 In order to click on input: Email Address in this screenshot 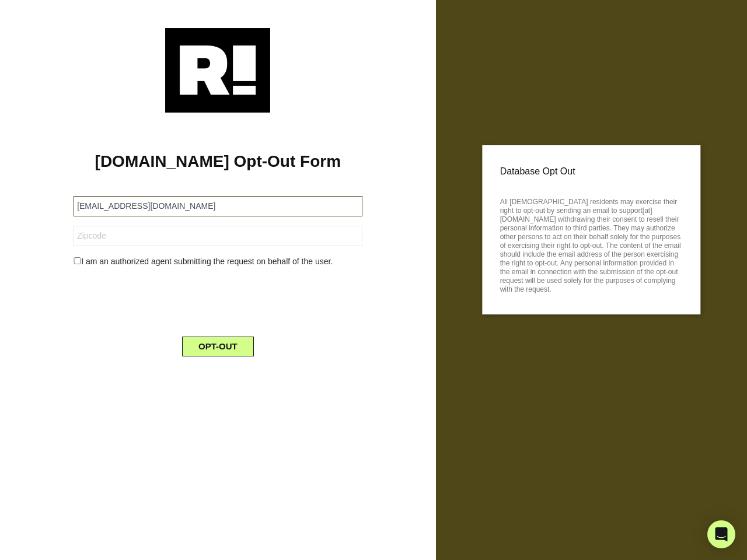, I will do `click(217, 205)`.